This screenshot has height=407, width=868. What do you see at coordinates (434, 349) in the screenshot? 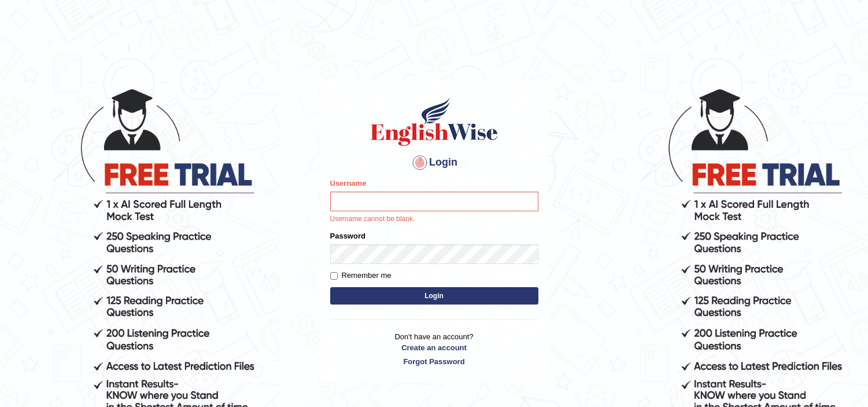
I see `p: Don't have an account?` at bounding box center [434, 349].